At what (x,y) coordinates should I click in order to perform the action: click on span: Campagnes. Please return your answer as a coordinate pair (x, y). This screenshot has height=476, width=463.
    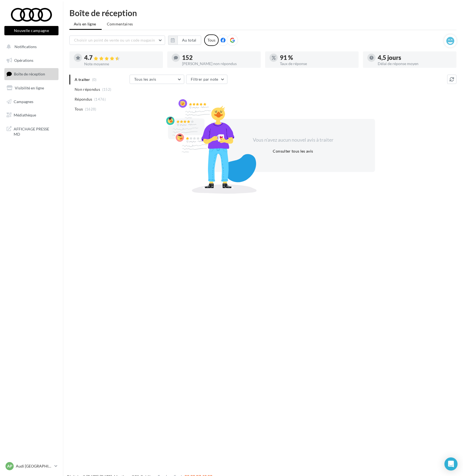
    Looking at the image, I should click on (23, 101).